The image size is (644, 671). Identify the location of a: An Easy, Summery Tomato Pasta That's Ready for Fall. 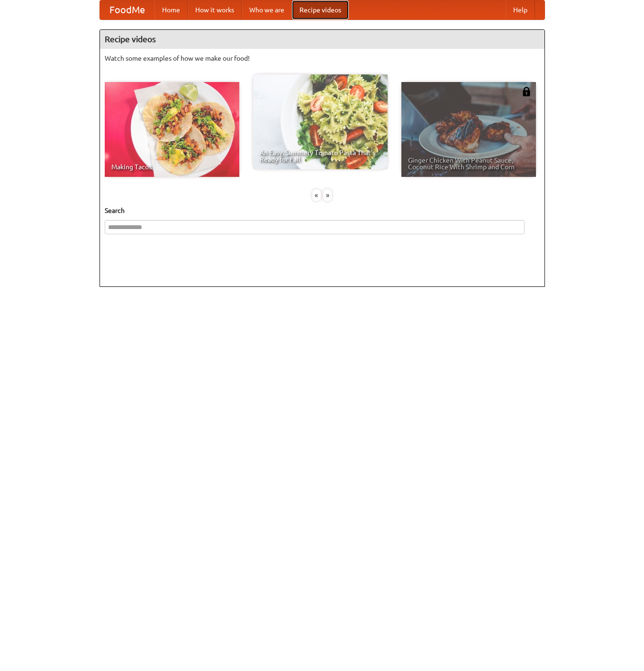
(321, 122).